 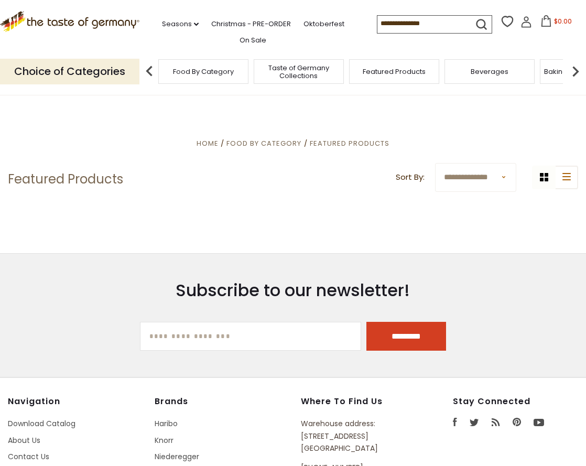 I want to click on img: previous arrow, so click(x=149, y=71).